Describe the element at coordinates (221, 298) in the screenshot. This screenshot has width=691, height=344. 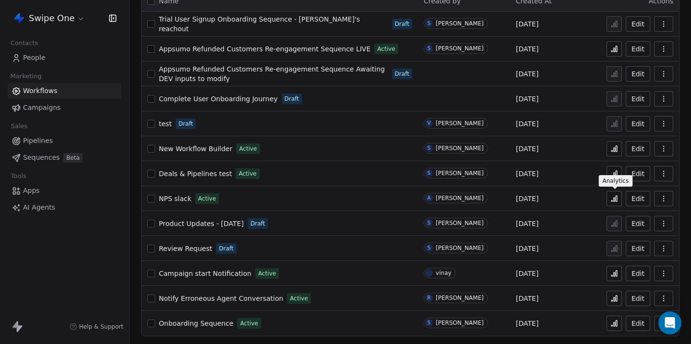
I see `a: Notify Erroneous Agent Conversation` at that location.